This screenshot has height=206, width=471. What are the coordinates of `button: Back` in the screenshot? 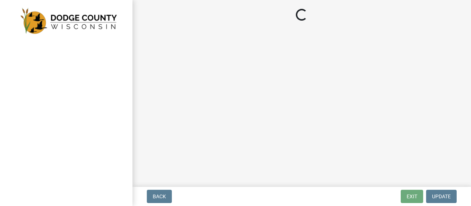 It's located at (159, 196).